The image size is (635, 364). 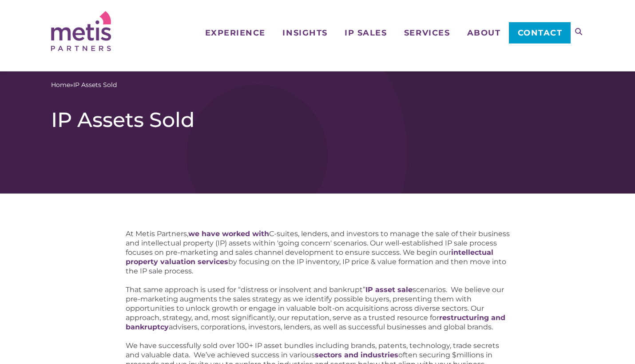 I want to click on a: we have worked with, so click(x=229, y=233).